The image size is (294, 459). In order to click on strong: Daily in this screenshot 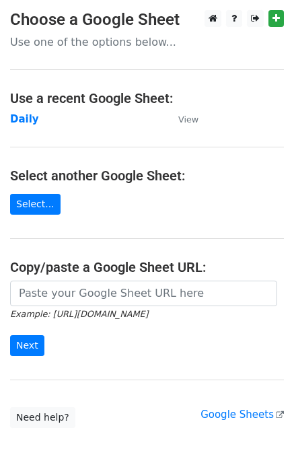, I will do `click(24, 119)`.